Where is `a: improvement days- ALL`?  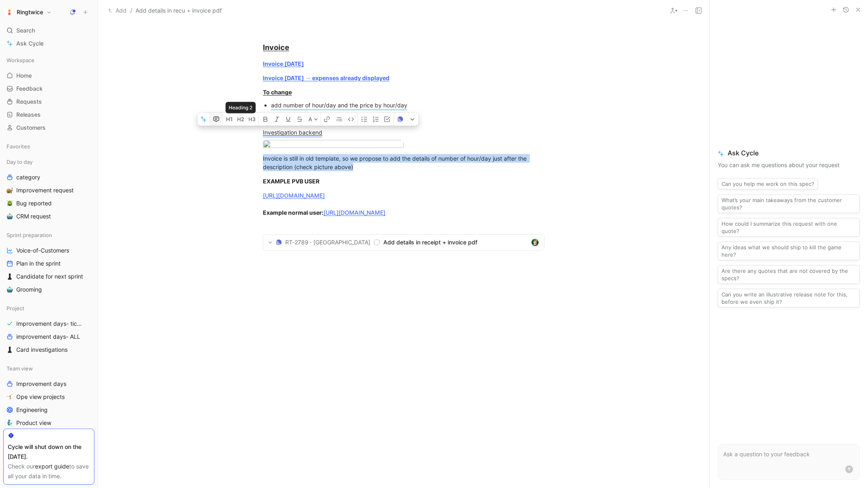 a: improvement days- ALL is located at coordinates (49, 337).